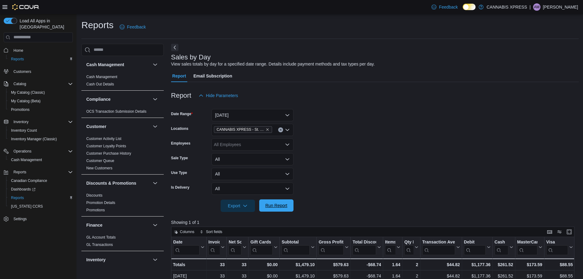 The height and width of the screenshot is (279, 583). Describe the element at coordinates (18, 51) in the screenshot. I see `a: Home` at that location.